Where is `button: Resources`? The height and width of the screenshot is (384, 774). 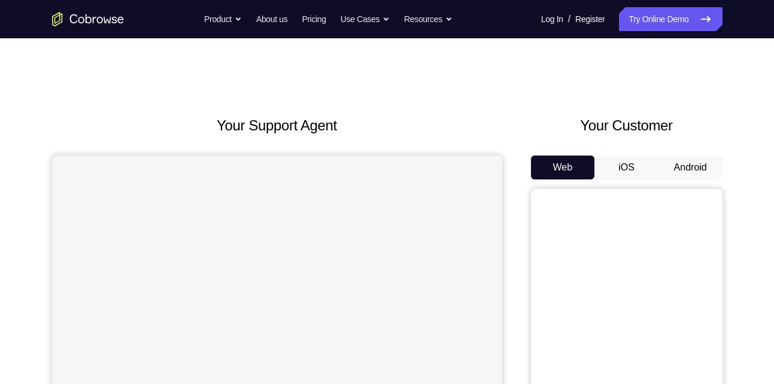 button: Resources is located at coordinates (428, 19).